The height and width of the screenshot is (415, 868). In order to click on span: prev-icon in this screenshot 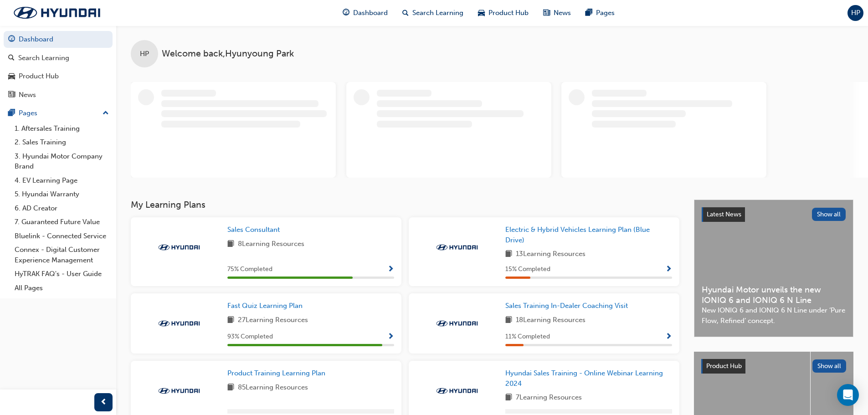, I will do `click(104, 402)`.